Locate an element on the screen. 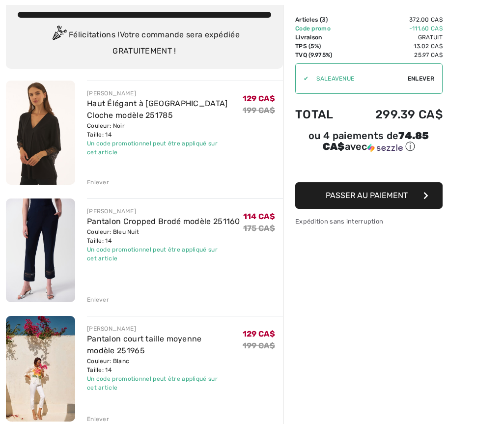 The height and width of the screenshot is (424, 504). div: Couleur: Bleu Nuit Taille: 14 is located at coordinates (166, 236).